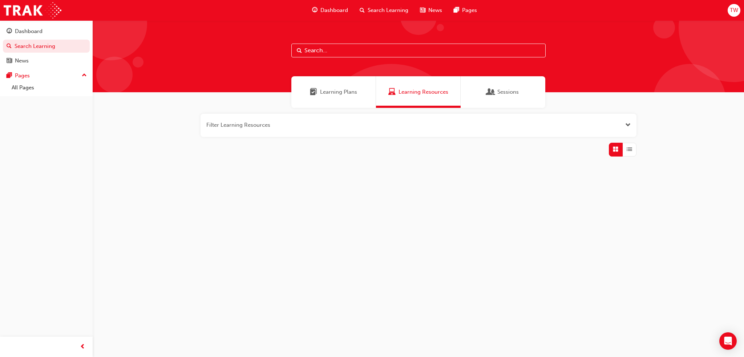  Describe the element at coordinates (503, 92) in the screenshot. I see `a: SessionsSessions` at that location.